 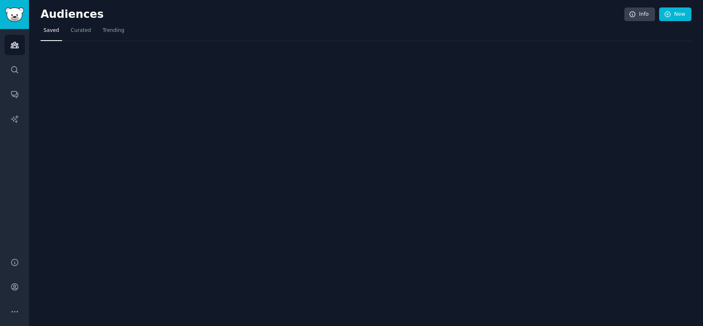 I want to click on a: Info, so click(x=640, y=14).